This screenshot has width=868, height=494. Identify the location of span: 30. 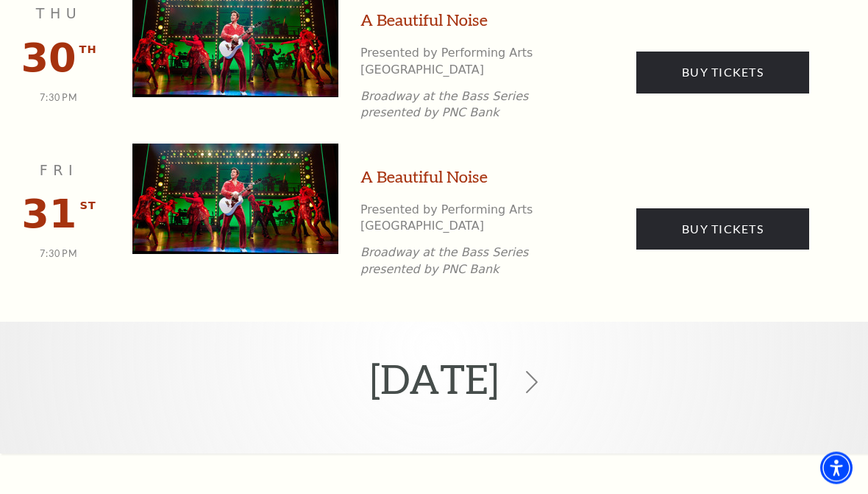
(48, 58).